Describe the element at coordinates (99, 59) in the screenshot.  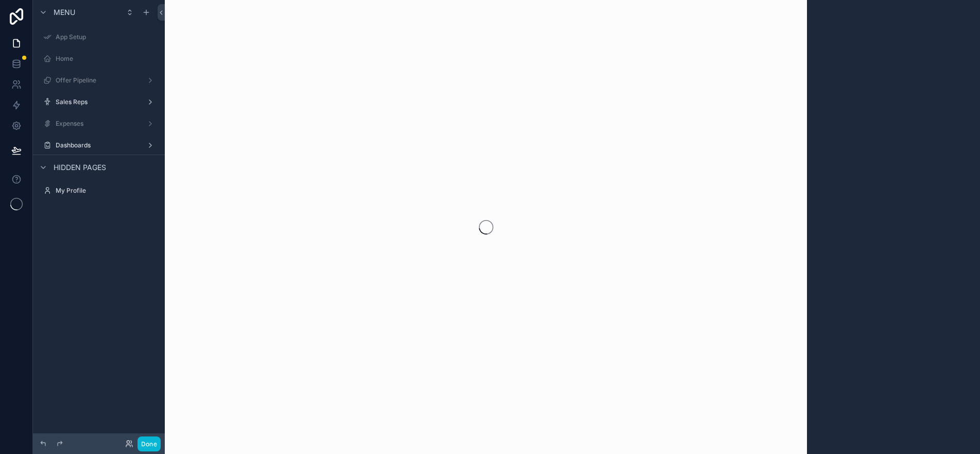
I see `a: Home` at that location.